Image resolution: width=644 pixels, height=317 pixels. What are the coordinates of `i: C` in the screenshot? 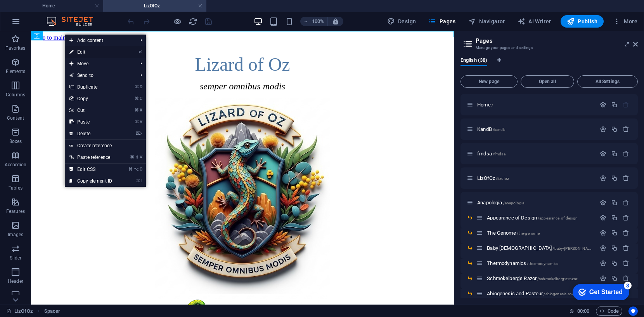 It's located at (141, 98).